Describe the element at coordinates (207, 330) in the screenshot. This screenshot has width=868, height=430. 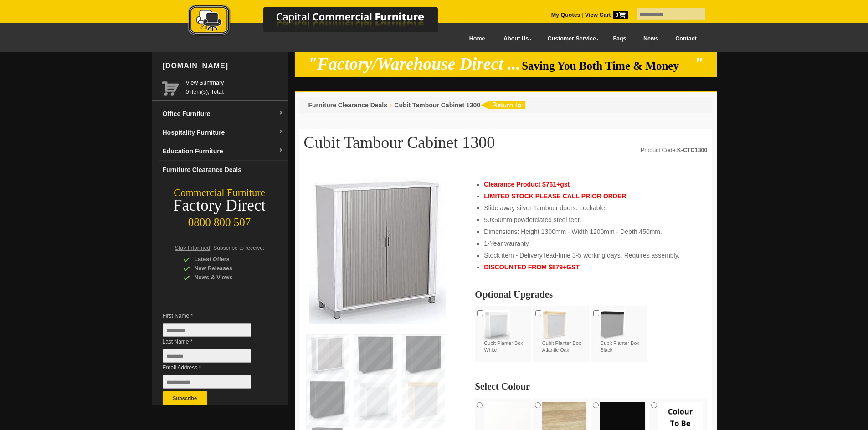
I see `input: First Name *` at that location.